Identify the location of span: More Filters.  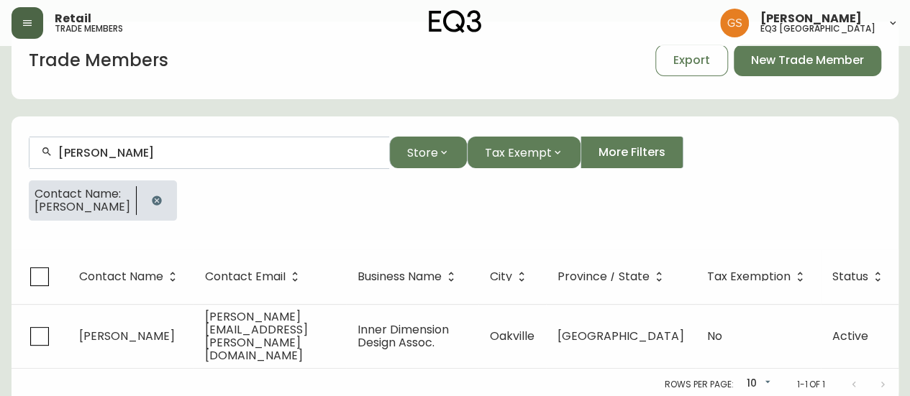
(631, 152).